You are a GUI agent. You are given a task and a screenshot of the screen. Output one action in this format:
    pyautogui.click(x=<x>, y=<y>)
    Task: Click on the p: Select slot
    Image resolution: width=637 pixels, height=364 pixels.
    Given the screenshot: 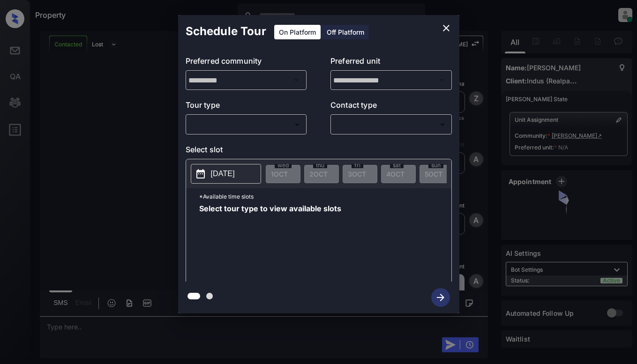 What is the action you would take?
    pyautogui.click(x=318, y=151)
    